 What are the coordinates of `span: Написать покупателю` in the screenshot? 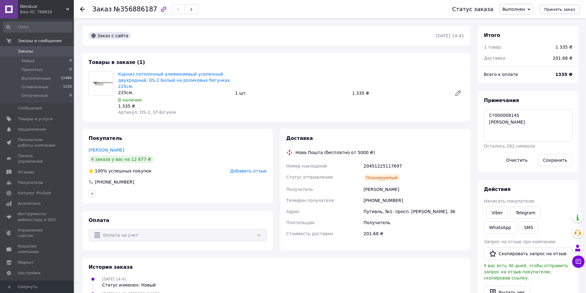 It's located at (509, 201).